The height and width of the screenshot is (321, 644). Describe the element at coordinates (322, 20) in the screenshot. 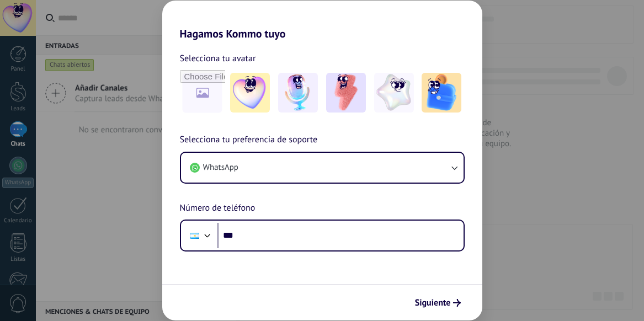

I see `h2: Hagamos Kommo tuyo` at that location.